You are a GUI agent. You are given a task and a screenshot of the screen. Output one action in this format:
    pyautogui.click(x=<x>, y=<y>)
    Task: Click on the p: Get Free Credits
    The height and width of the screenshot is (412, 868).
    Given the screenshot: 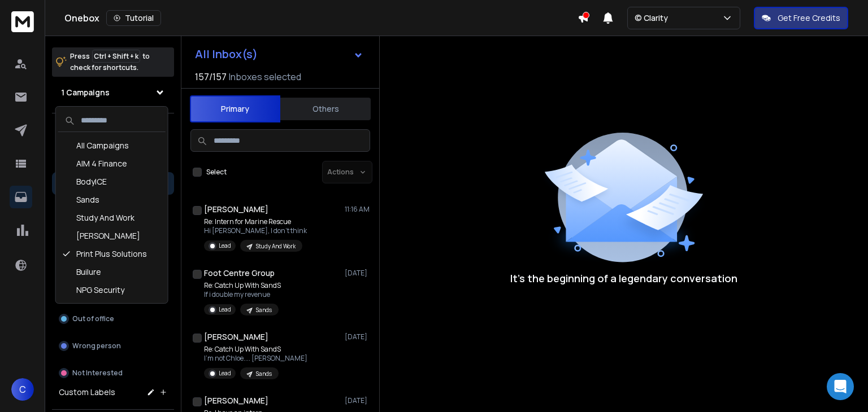 What is the action you would take?
    pyautogui.click(x=809, y=18)
    